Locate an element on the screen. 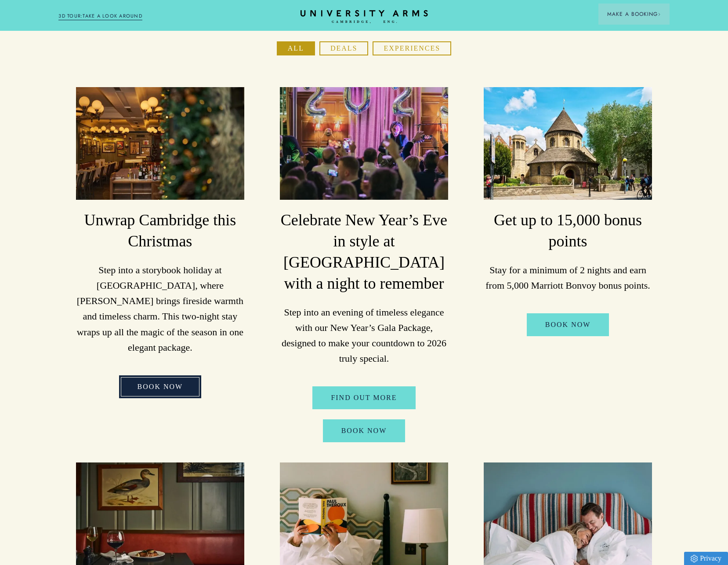 The image size is (728, 565). img: image-8c003cf989d0ef1515925c9ae6c58a0350393050-2500x1667-jpg is located at coordinates (160, 144).